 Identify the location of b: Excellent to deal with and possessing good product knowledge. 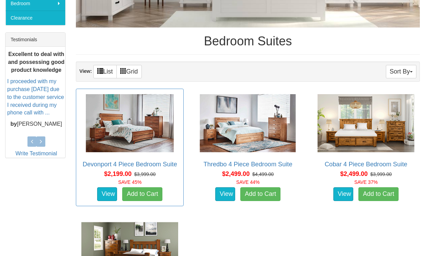
(36, 62).